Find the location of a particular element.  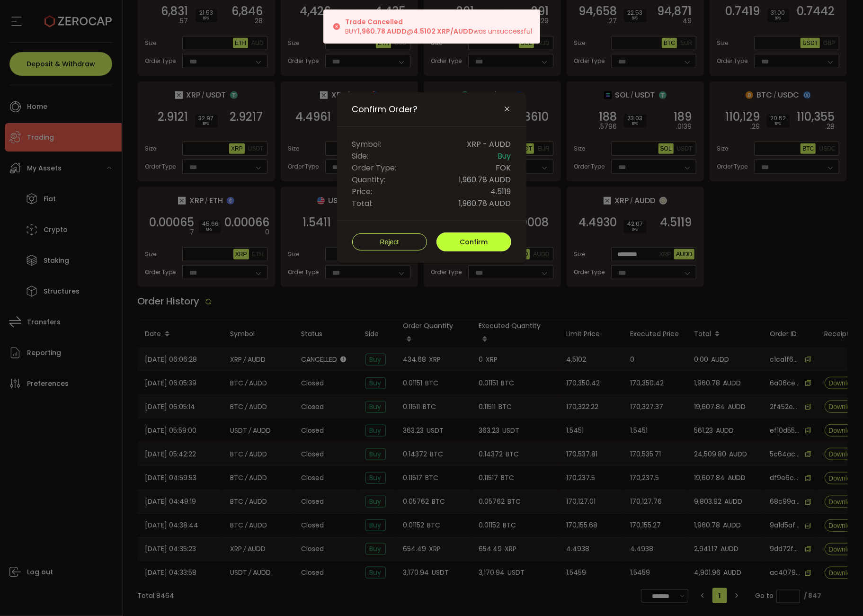

span: Buy is located at coordinates (505, 156).